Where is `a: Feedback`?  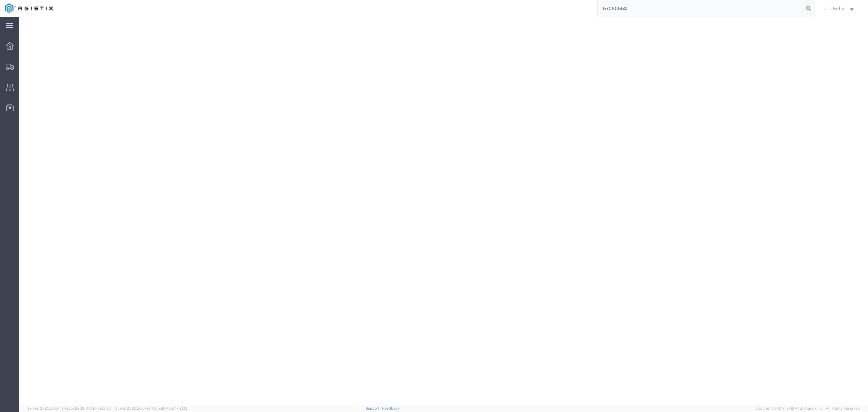
a: Feedback is located at coordinates (391, 409).